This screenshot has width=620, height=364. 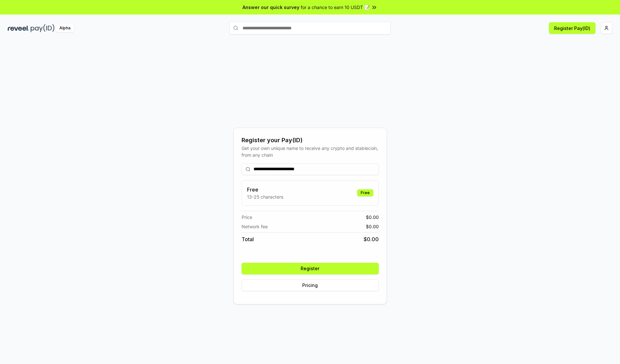 I want to click on button: Register, so click(x=310, y=269).